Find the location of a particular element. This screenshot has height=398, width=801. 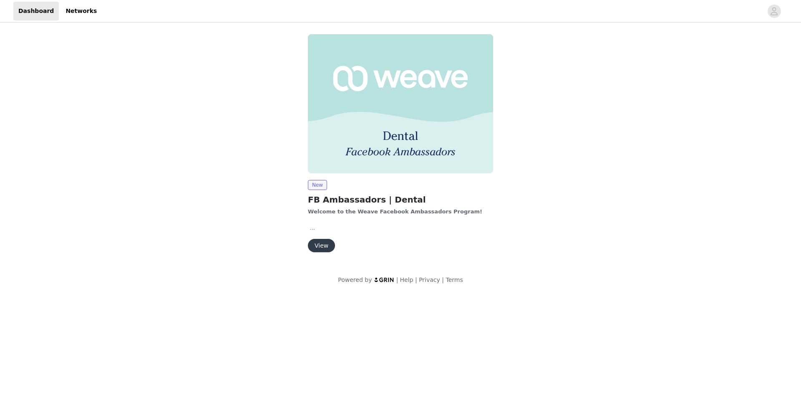

button: View is located at coordinates (321, 245).